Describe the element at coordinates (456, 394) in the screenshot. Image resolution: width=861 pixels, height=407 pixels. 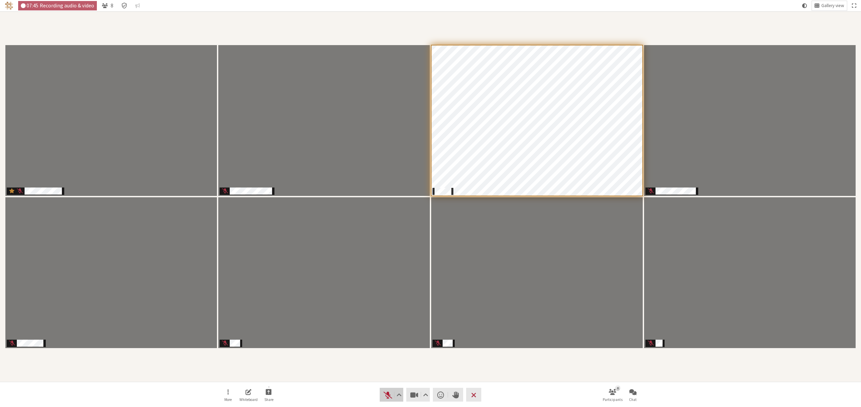
I see `button: Raise hand` at that location.